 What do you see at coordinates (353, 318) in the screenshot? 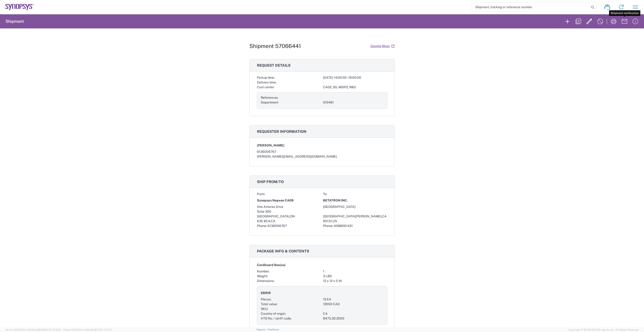
I see `div: 8473.30.2000` at bounding box center [353, 318].